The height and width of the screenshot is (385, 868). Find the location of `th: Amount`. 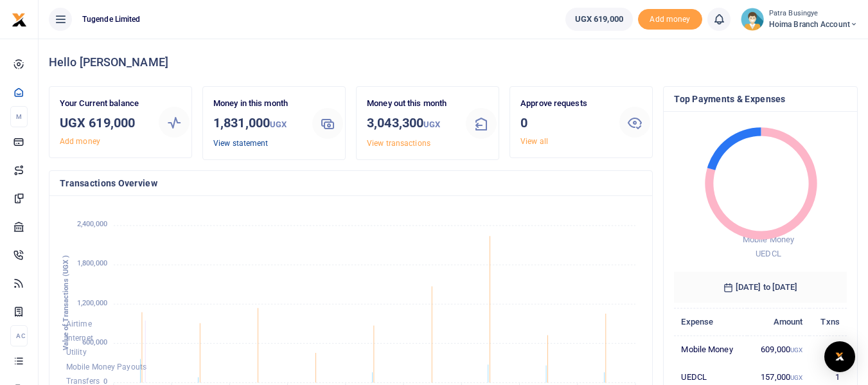

th: Amount is located at coordinates (778, 321).